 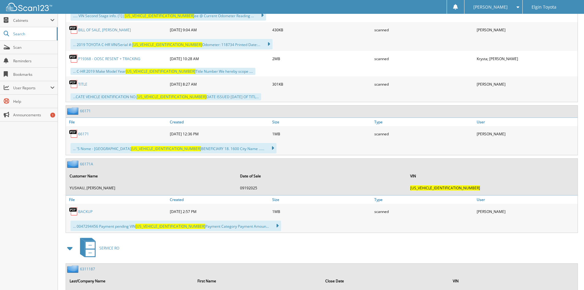 I want to click on th: First Name, so click(x=258, y=281).